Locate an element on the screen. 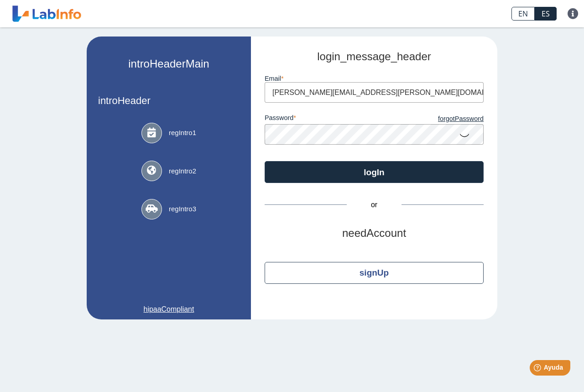  h2: introHeaderMain is located at coordinates (168, 64).